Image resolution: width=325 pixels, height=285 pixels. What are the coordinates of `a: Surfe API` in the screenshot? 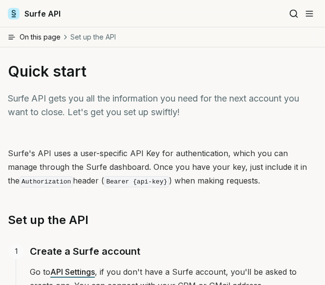 It's located at (34, 14).